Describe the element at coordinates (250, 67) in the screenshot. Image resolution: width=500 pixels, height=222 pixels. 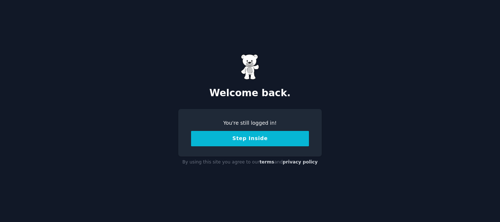
I see `img: Gummy Bear` at that location.